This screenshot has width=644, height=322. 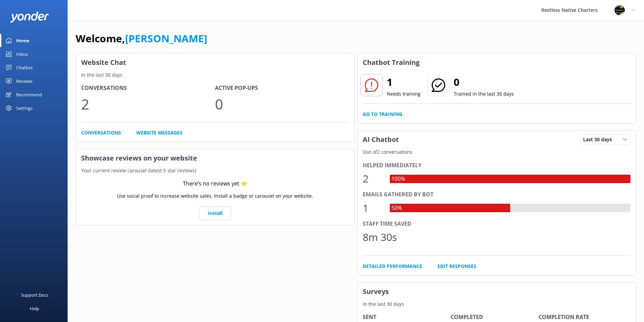 I want to click on h3: Showcase reviews on your website, so click(x=215, y=158).